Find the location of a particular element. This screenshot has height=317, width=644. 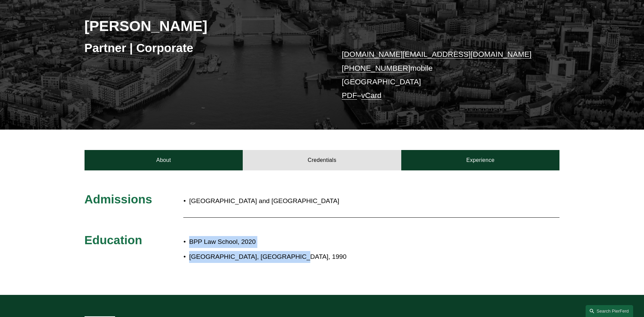

a: Credentials is located at coordinates (322, 160).